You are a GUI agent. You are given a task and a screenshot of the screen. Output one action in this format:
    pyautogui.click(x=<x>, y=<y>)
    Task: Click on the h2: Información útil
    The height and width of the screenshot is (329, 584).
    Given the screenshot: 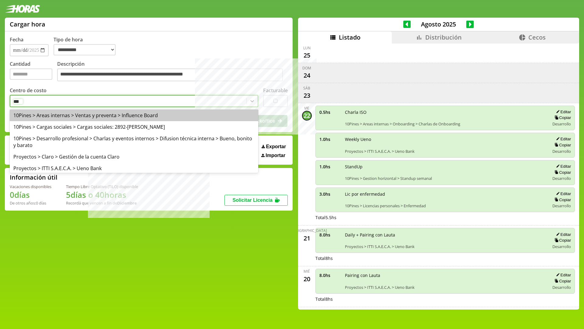 What is the action you would take?
    pyautogui.click(x=33, y=177)
    